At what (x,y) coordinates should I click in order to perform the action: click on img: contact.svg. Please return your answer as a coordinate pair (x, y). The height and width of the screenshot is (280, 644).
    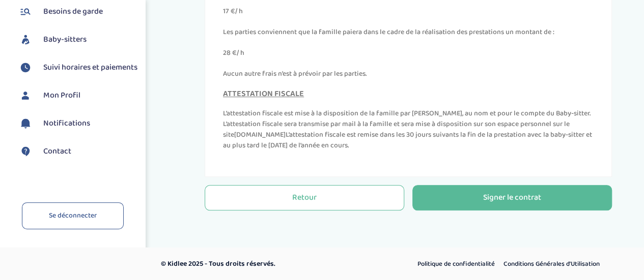
    Looking at the image, I should click on (25, 151).